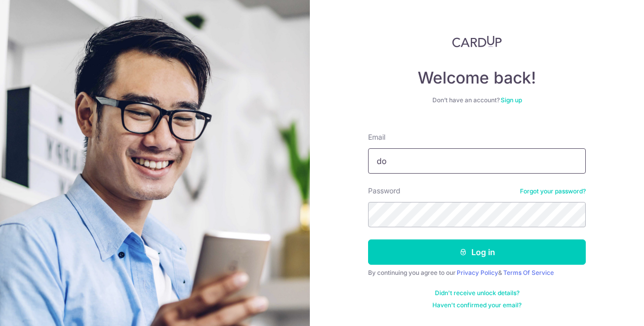 This screenshot has height=326, width=644. Describe the element at coordinates (477, 293) in the screenshot. I see `a: Didn't receive unlock details?` at that location.